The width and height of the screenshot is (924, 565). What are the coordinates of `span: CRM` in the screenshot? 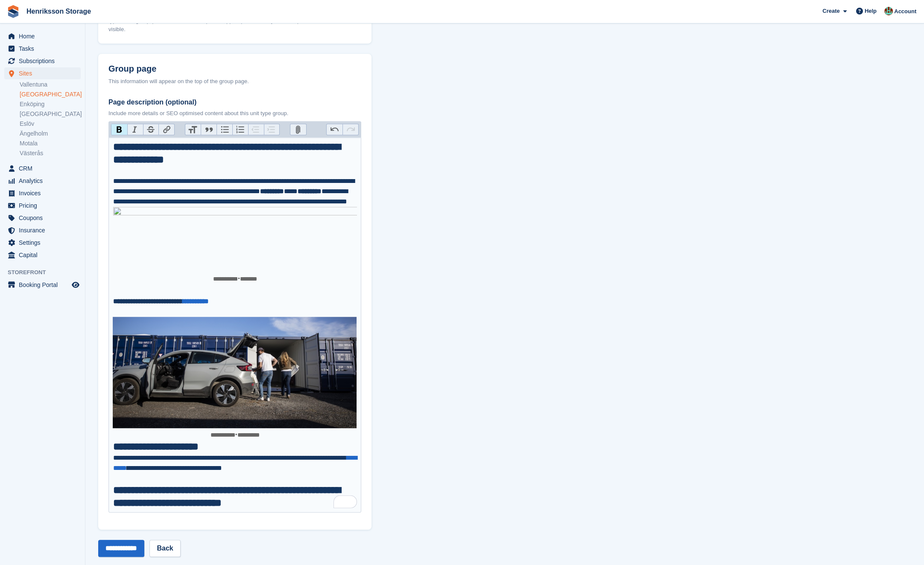 It's located at (44, 168).